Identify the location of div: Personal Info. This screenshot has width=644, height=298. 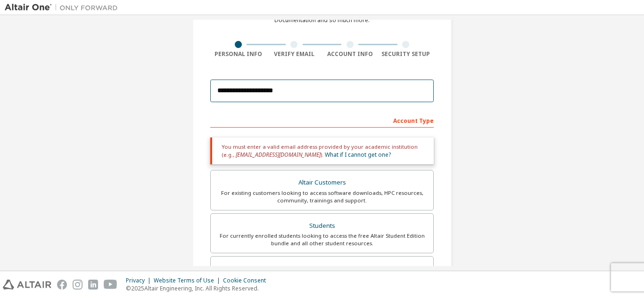
(238, 54).